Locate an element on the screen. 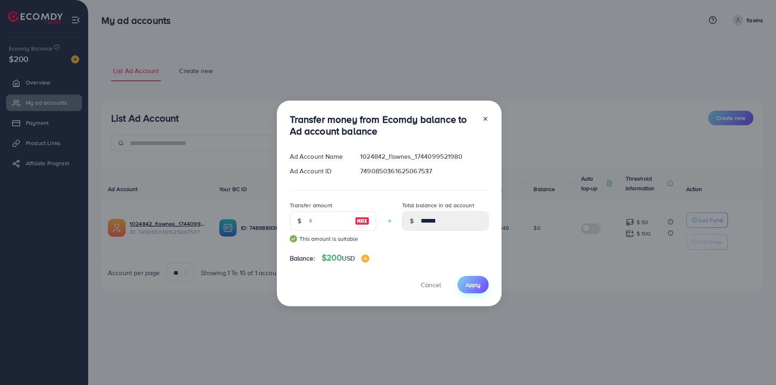 This screenshot has height=385, width=776. label: Total balance in ad account is located at coordinates (438, 205).